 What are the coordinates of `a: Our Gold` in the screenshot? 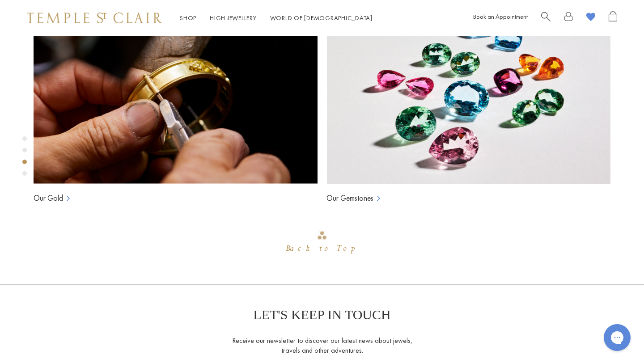 It's located at (48, 198).